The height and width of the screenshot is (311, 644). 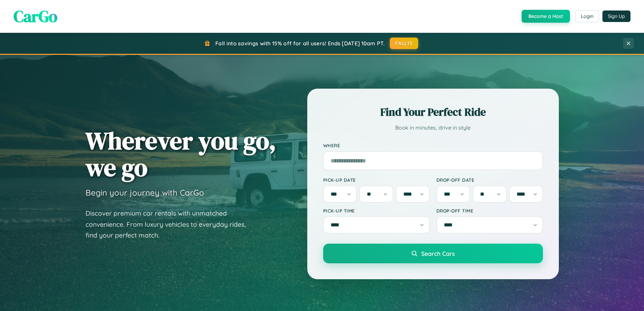 What do you see at coordinates (490, 179) in the screenshot?
I see `label: Drop-off Date` at bounding box center [490, 179].